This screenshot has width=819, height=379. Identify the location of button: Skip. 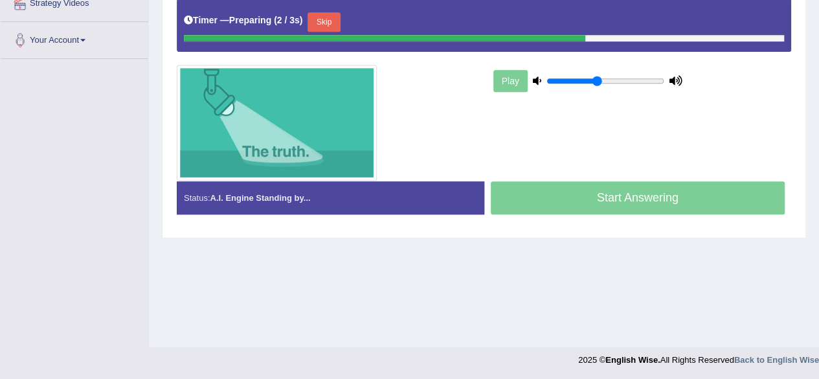
(324, 22).